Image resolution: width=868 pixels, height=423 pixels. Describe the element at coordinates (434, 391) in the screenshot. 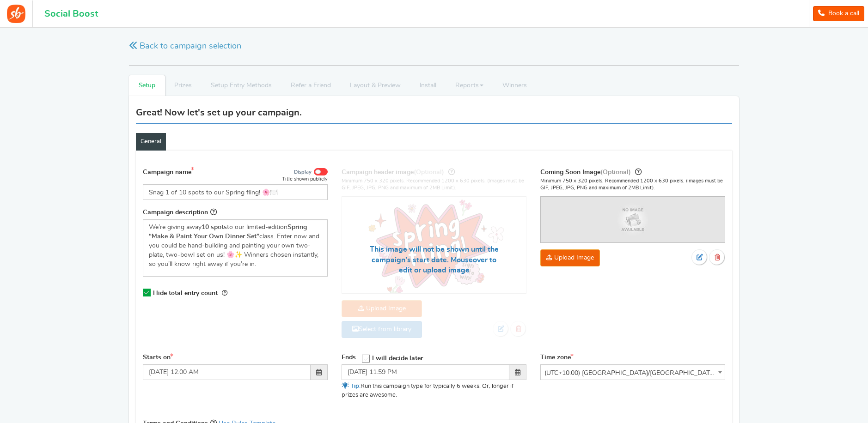

I see `p: Run this campaign type for typically 6 weeks. Or, longer if prizes are awesome.` at that location.